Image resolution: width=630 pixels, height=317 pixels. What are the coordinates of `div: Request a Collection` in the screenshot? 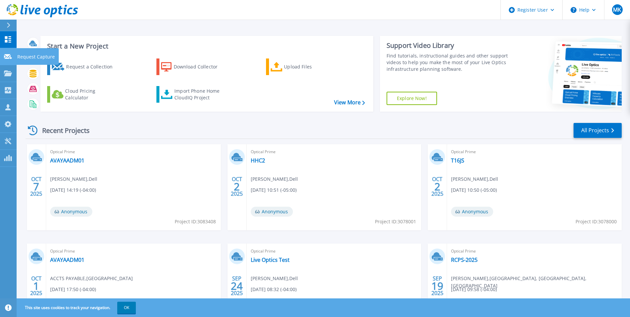 It's located at (93, 67).